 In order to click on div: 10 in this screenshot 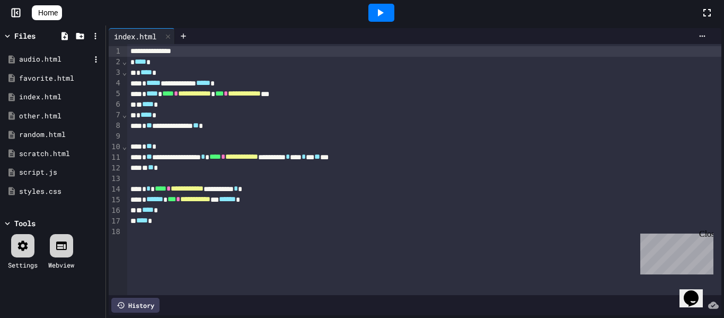, I will do `click(115, 147)`.